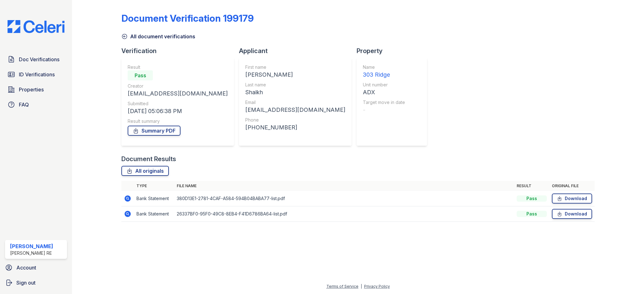  Describe the element at coordinates (31, 90) in the screenshot. I see `span: Properties` at that location.